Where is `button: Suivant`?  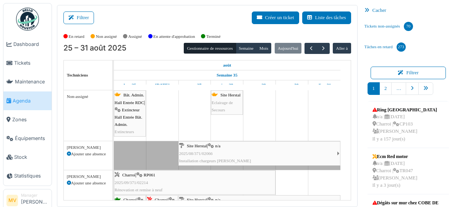
button: Suivant is located at coordinates (323, 48).